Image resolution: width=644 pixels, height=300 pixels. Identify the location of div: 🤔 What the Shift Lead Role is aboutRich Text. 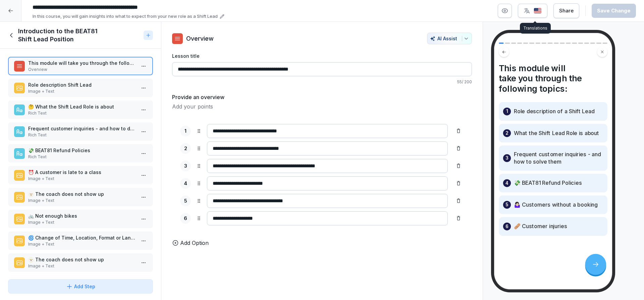
(81, 110).